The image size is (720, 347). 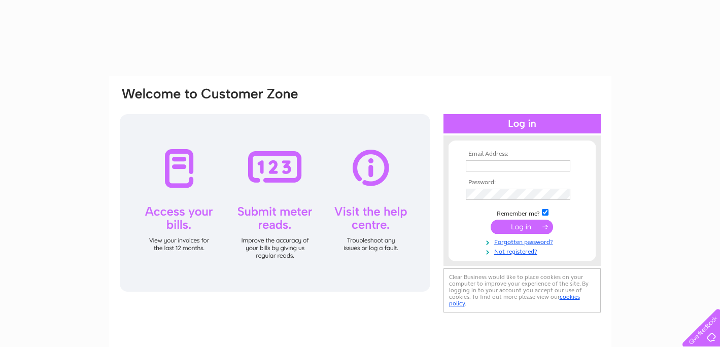 I want to click on th: Password:, so click(x=522, y=183).